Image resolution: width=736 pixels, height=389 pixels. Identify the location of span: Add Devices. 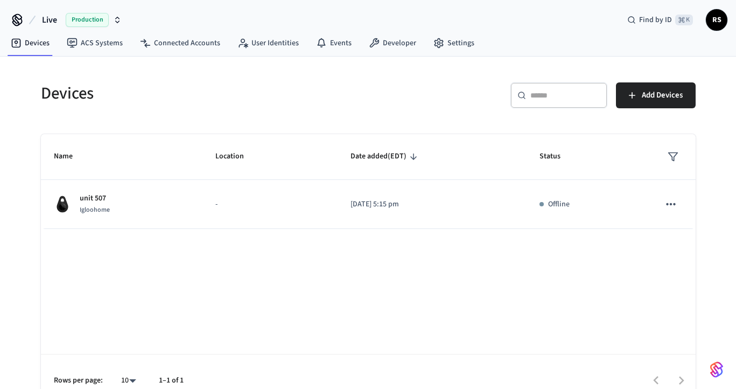
(663, 95).